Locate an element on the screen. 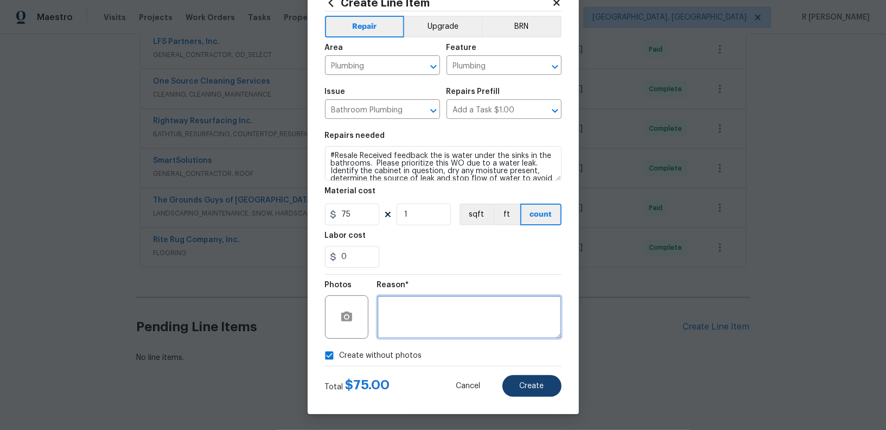  h5: Repairs needed is located at coordinates (355, 136).